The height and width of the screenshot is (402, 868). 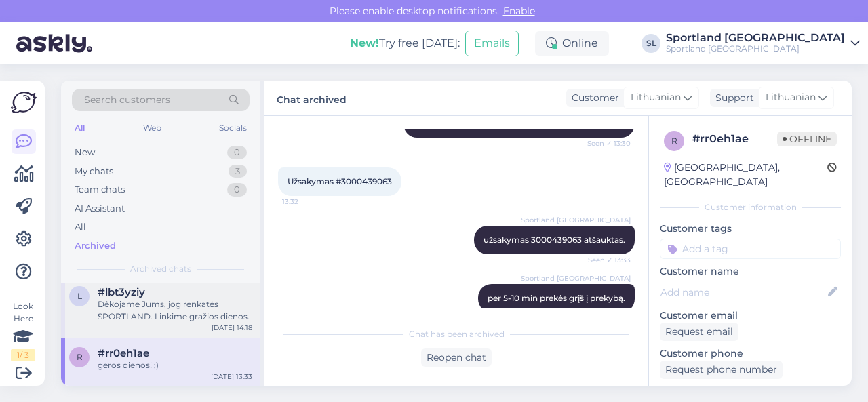 I want to click on span: per 5-10 min prekės grįš į prekybą., so click(x=555, y=298).